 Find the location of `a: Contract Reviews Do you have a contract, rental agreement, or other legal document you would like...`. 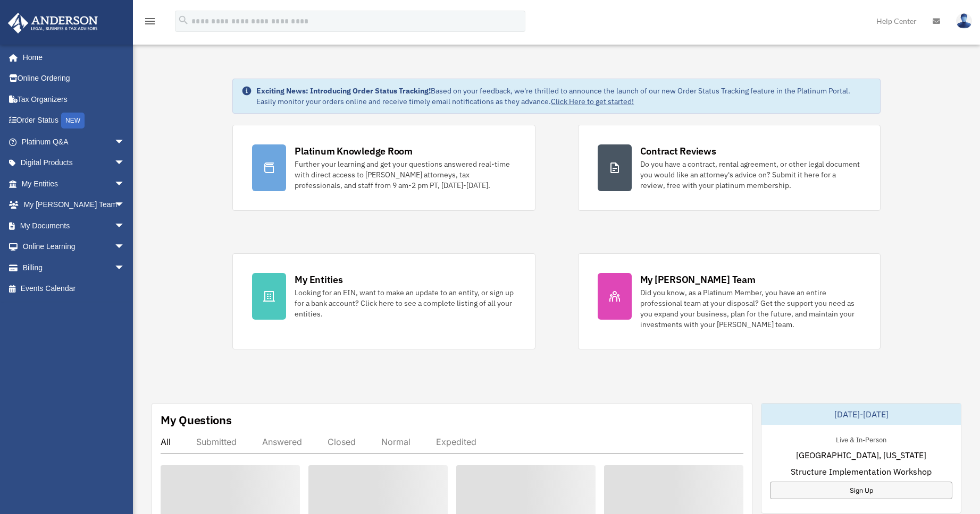

a: Contract Reviews Do you have a contract, rental agreement, or other legal document you would like... is located at coordinates (729, 168).